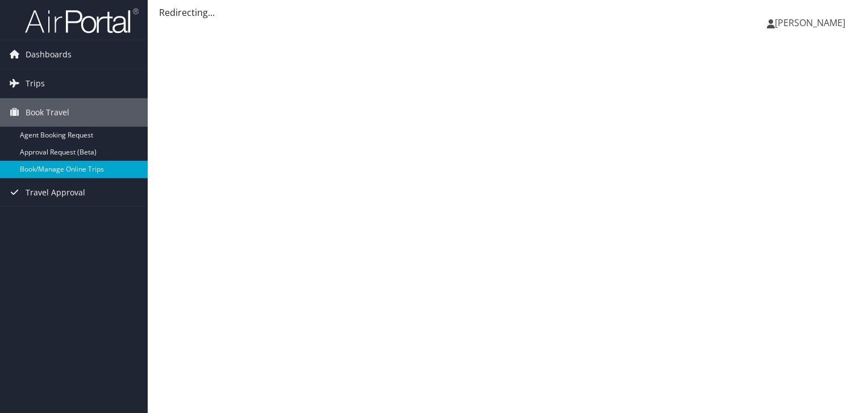  I want to click on span: Book Travel, so click(47, 112).